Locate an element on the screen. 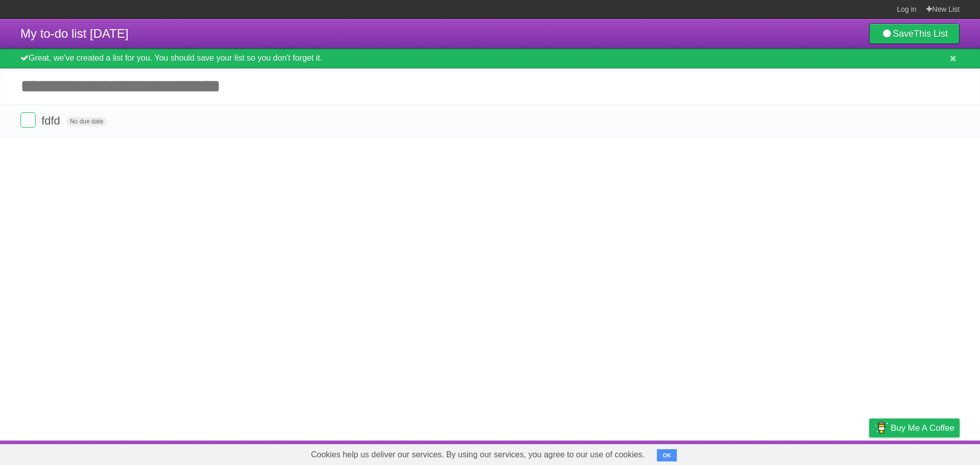 Image resolution: width=980 pixels, height=465 pixels. a: About is located at coordinates (744, 453).